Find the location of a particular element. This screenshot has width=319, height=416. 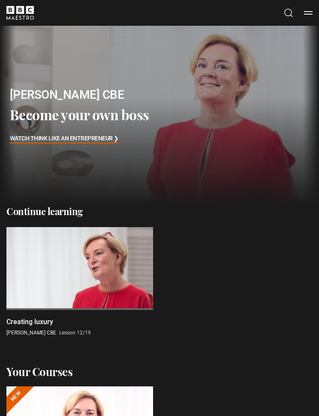

h2: Continue learning is located at coordinates (160, 211).